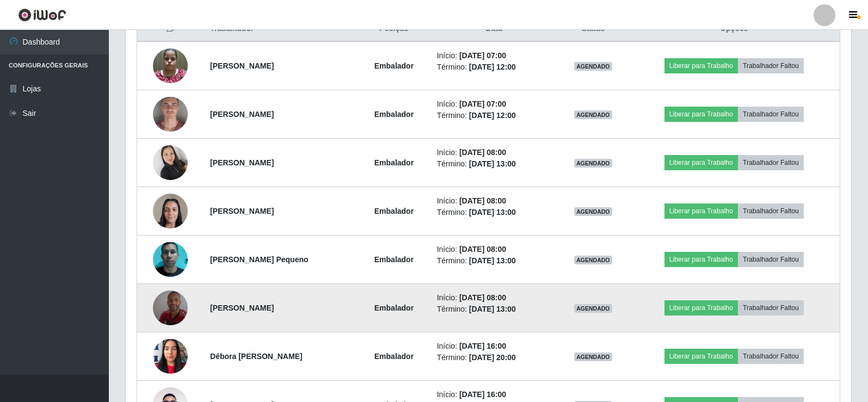 This screenshot has height=402, width=868. I want to click on img: 1750082443540.jpeg, so click(170, 114).